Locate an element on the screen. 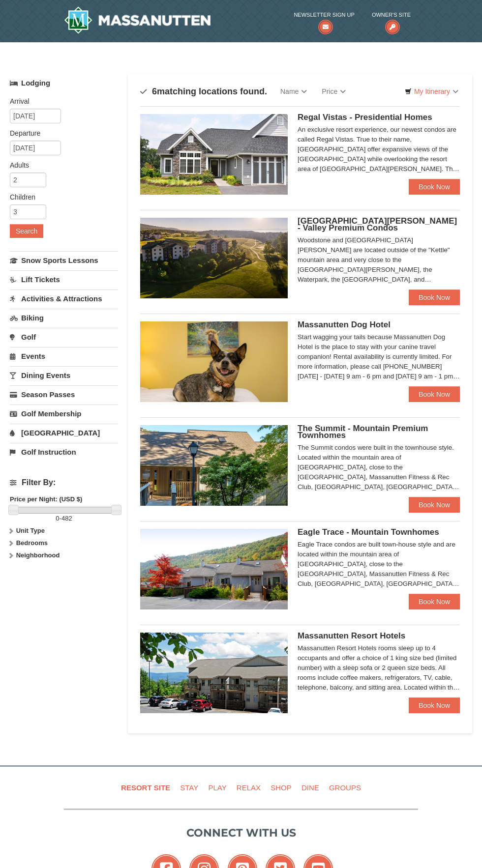  span: 0 is located at coordinates (57, 518).